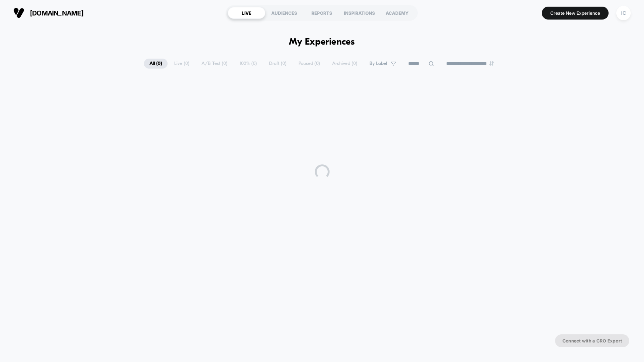  I want to click on div: INSPIRATIONS, so click(359, 13).